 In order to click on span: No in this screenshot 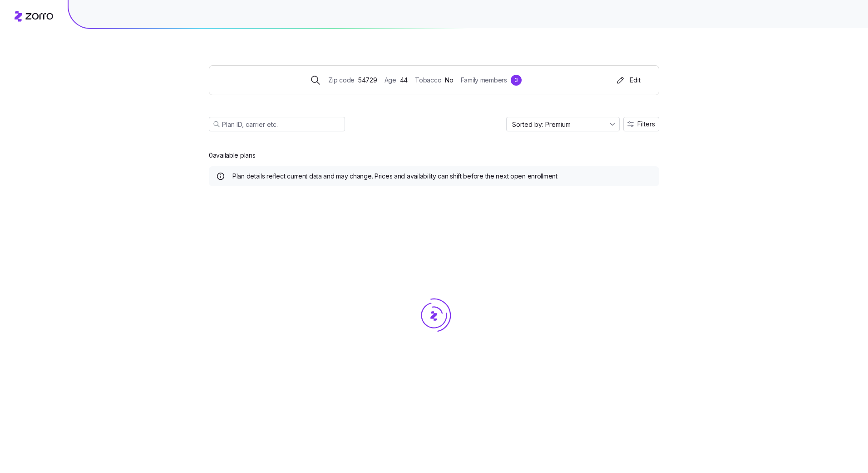, I will do `click(449, 81)`.